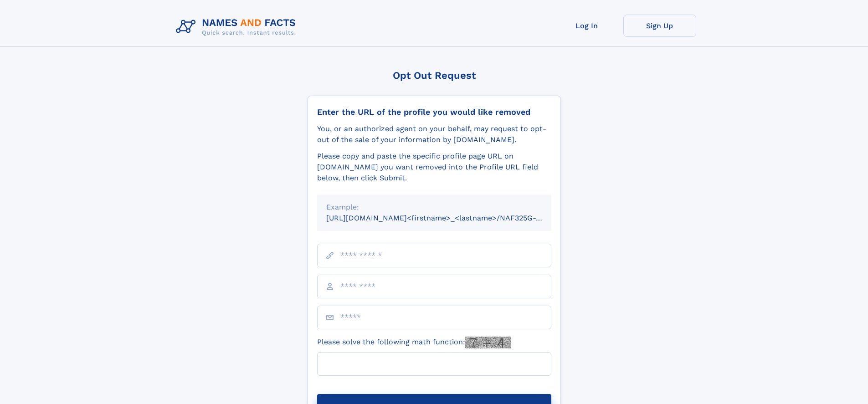 This screenshot has height=404, width=868. I want to click on div: Enter the URL of the profile you would like removed, so click(434, 112).